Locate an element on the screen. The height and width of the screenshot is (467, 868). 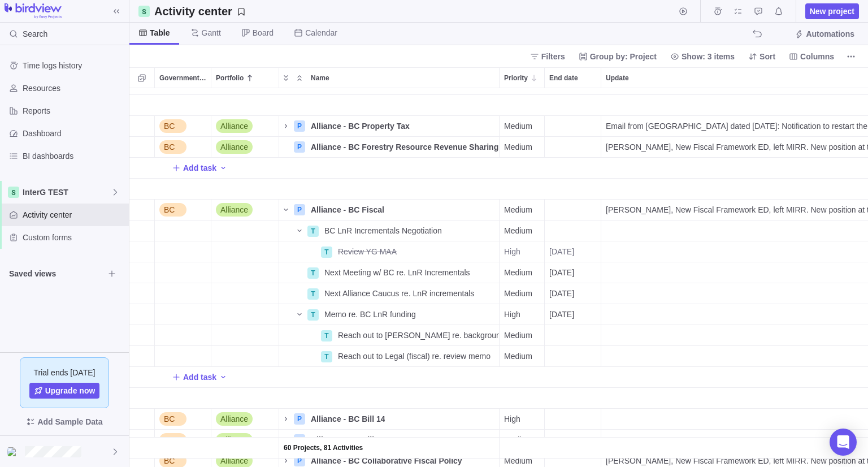
span: Gantt is located at coordinates (211, 33).